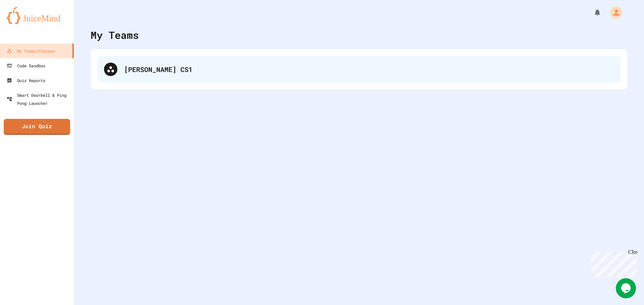 The width and height of the screenshot is (644, 305). I want to click on div: Code Sandbox, so click(26, 66).